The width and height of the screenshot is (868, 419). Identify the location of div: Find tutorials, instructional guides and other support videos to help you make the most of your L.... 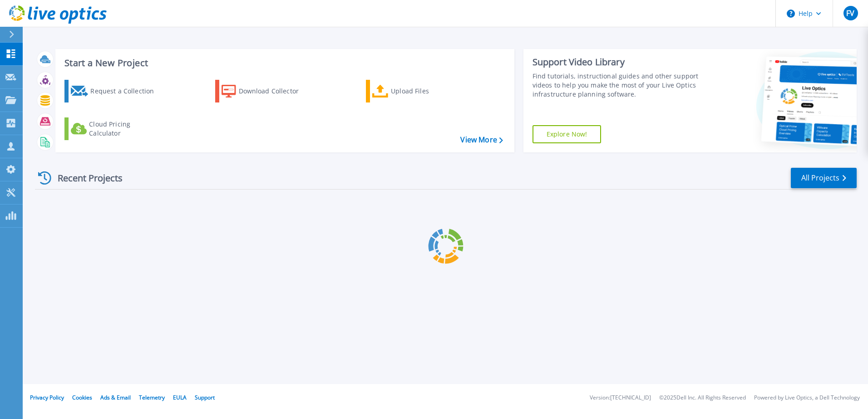
(618, 85).